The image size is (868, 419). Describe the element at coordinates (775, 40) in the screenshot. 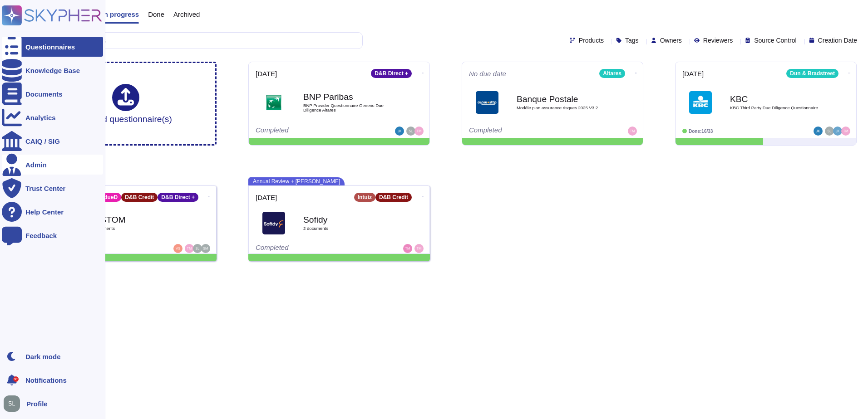

I see `span: Source Control` at that location.